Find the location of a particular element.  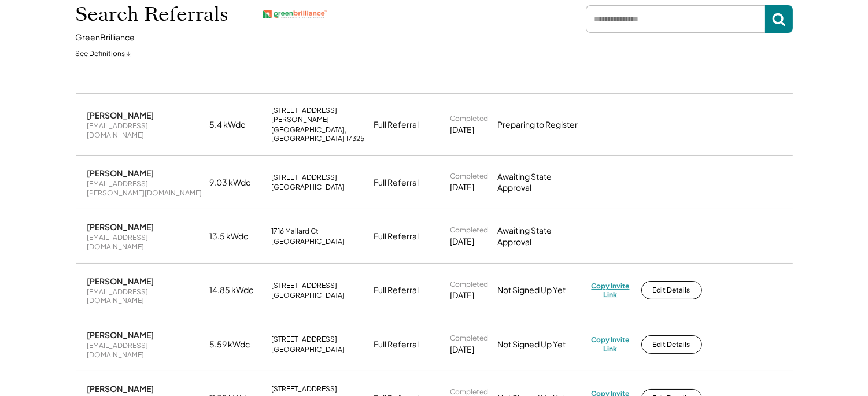

div: 5.59 kWdc is located at coordinates (237, 345).